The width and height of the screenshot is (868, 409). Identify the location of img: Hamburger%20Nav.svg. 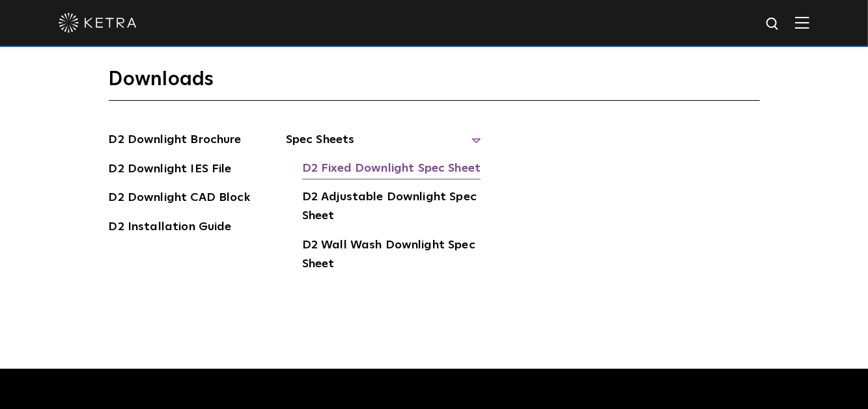
(802, 22).